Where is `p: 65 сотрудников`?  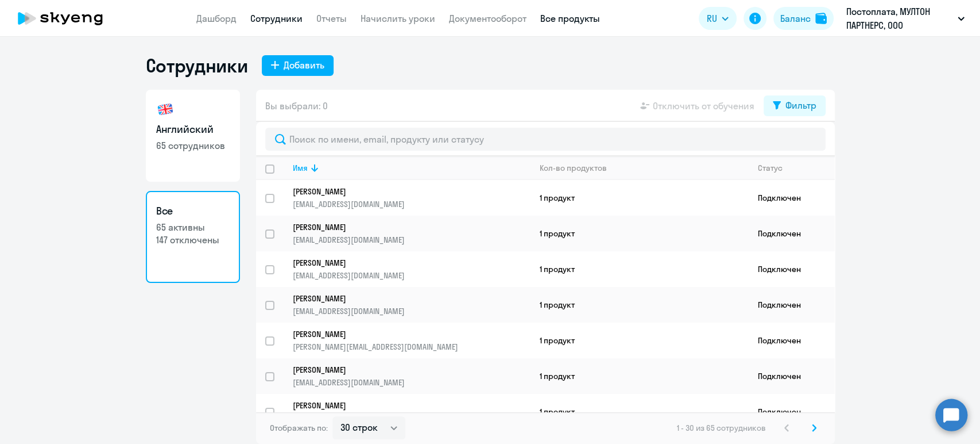 p: 65 сотрудников is located at coordinates (193, 146).